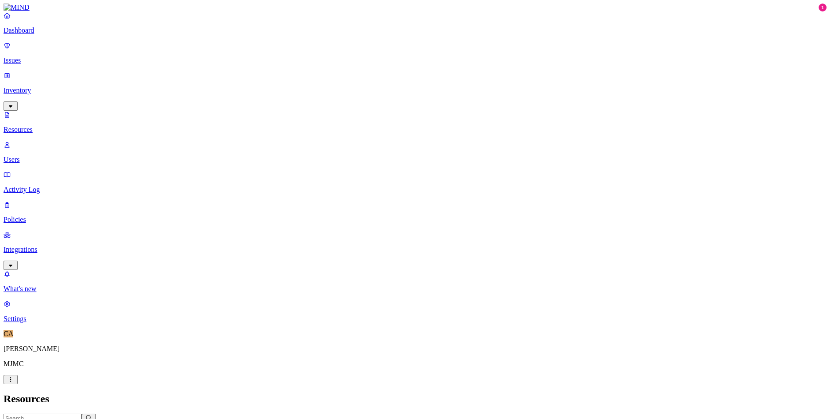 The image size is (830, 419). Describe the element at coordinates (415, 220) in the screenshot. I see `p: Policies` at that location.